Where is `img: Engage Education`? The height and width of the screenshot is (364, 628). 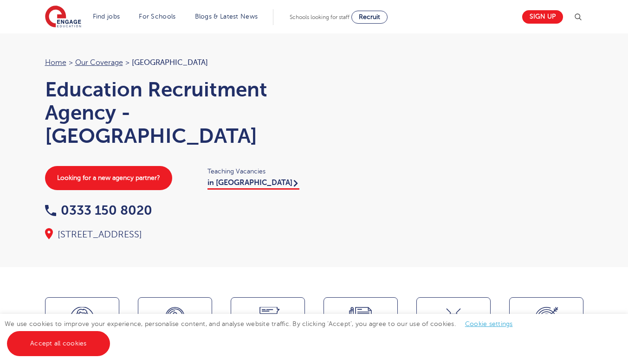
img: Engage Education is located at coordinates (63, 17).